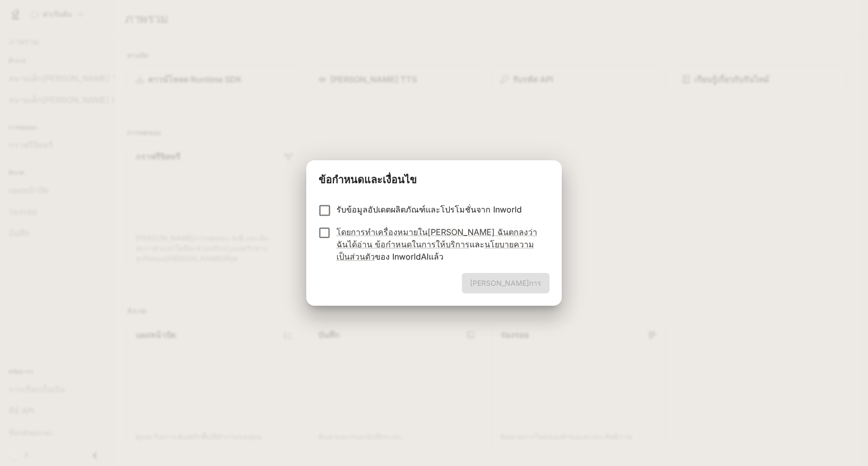 The height and width of the screenshot is (466, 868). I want to click on font: ข้อกำหนดและเงื่อนไข, so click(368, 180).